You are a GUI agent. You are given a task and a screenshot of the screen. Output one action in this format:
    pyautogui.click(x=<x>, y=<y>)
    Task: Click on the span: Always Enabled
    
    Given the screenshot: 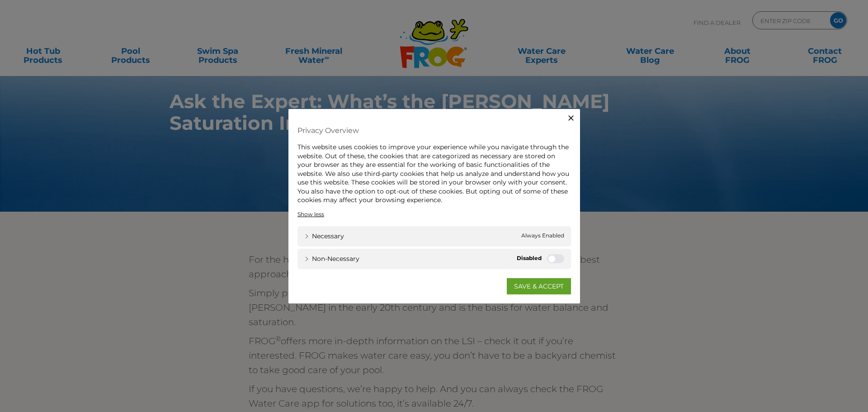 What is the action you would take?
    pyautogui.click(x=542, y=236)
    